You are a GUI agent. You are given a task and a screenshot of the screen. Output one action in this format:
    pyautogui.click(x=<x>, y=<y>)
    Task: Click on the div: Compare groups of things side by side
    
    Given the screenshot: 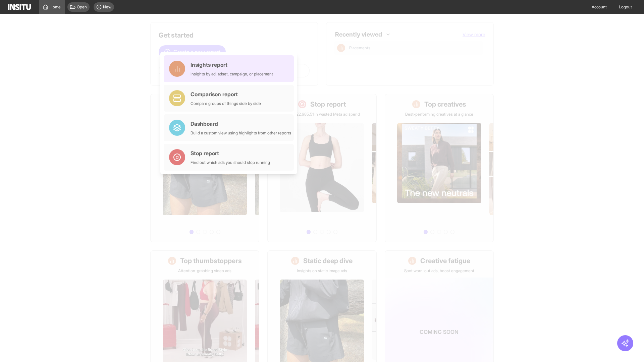 What is the action you would take?
    pyautogui.click(x=226, y=104)
    